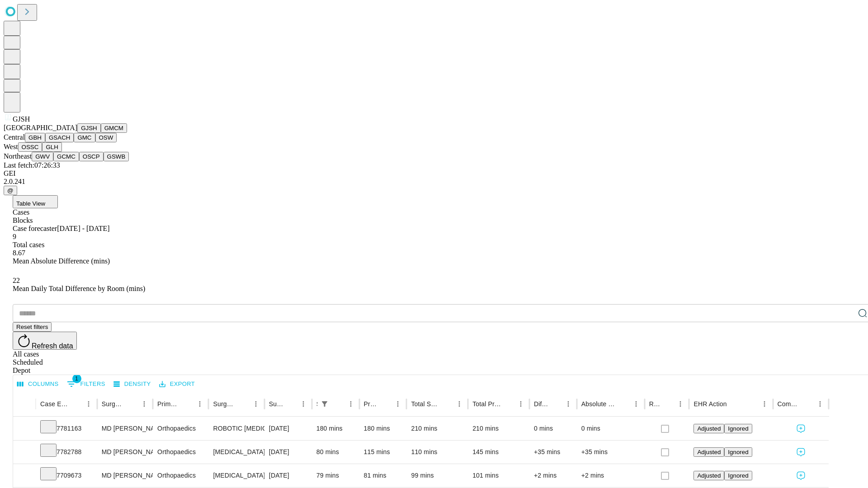  Describe the element at coordinates (336, 452) in the screenshot. I see `div: 80 mins` at that location.